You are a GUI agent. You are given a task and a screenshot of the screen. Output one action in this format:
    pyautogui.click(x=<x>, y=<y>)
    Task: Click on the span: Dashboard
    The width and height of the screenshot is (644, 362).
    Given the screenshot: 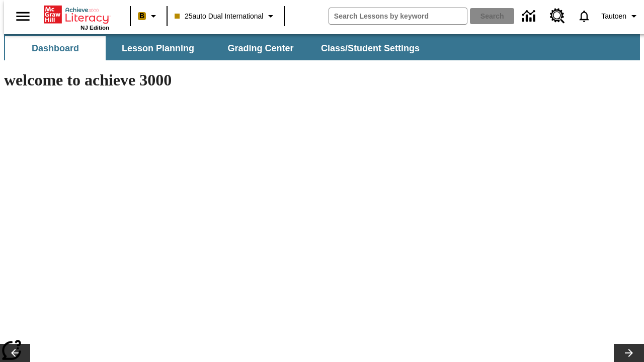 What is the action you would take?
    pyautogui.click(x=56, y=48)
    